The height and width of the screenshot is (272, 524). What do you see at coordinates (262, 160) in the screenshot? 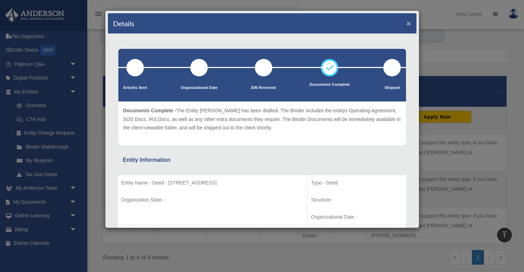
I see `div: Entity Information` at bounding box center [262, 160].